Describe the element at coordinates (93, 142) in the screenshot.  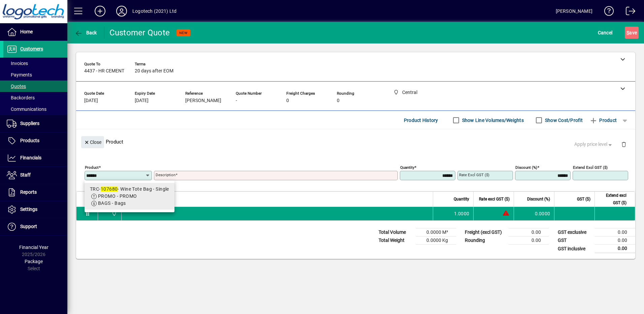
I see `app-page-header-button: Close` at that location.